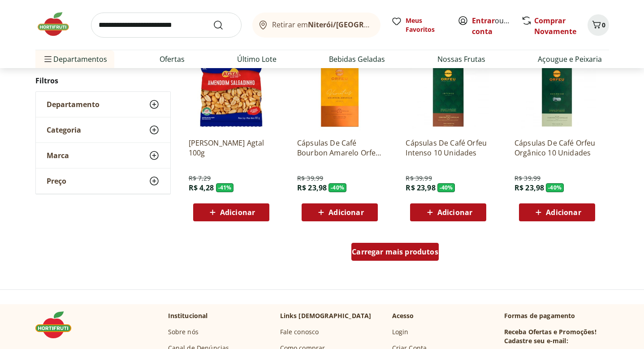 This screenshot has height=349, width=644. I want to click on p: Formas de pagamento, so click(557, 316).